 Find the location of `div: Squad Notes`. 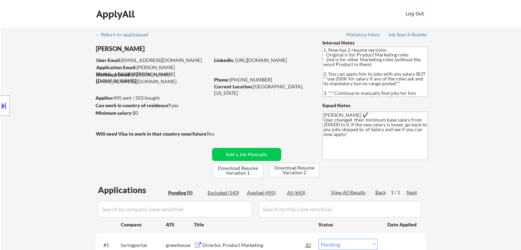

div: Squad Notes is located at coordinates (375, 105).